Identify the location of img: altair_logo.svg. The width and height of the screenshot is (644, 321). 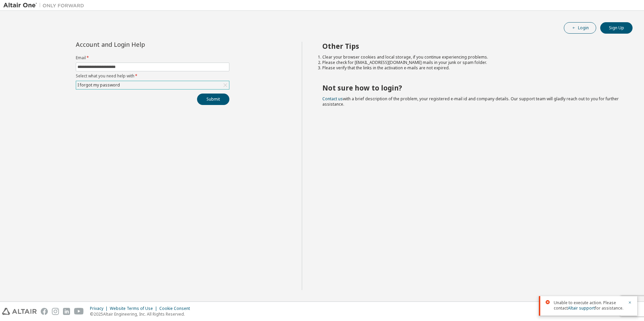
(19, 311).